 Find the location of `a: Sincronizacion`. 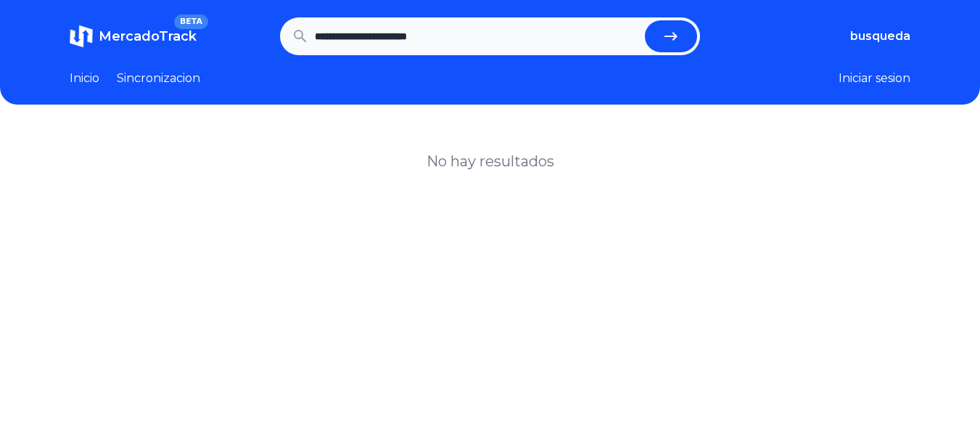

a: Sincronizacion is located at coordinates (158, 79).